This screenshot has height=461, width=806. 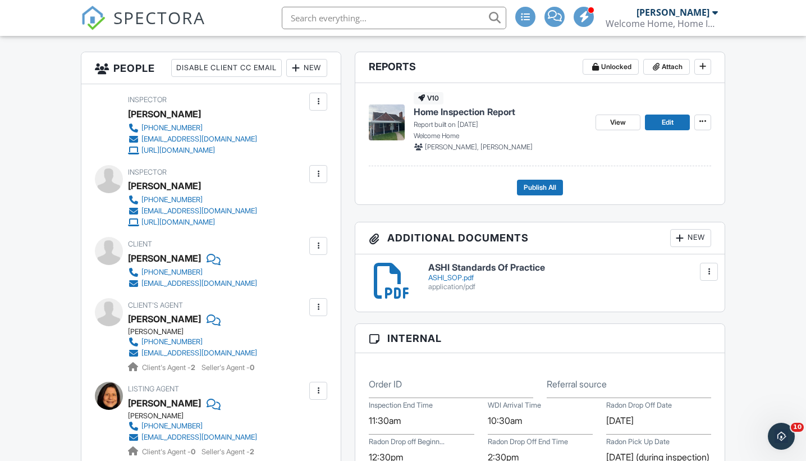 I want to click on h3: Additional Documents, so click(x=540, y=238).